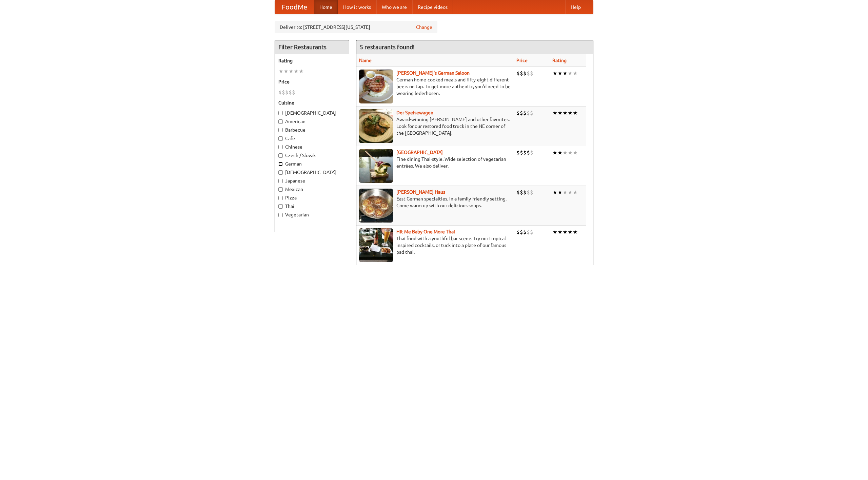 This screenshot has height=480, width=868. I want to click on a: Change, so click(425, 27).